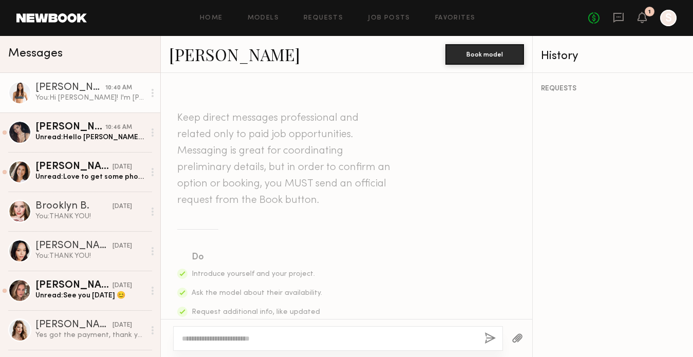 The width and height of the screenshot is (693, 357). What do you see at coordinates (484, 54) in the screenshot?
I see `button: Book model` at bounding box center [484, 54].